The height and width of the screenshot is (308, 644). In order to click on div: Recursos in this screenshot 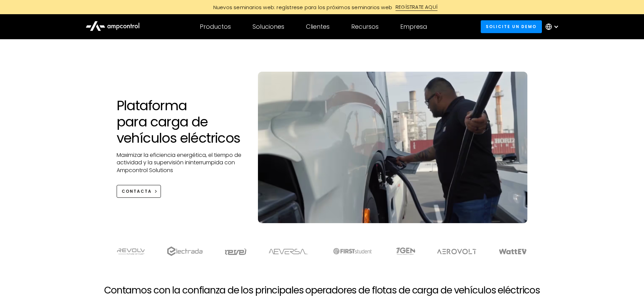, I will do `click(365, 27)`.